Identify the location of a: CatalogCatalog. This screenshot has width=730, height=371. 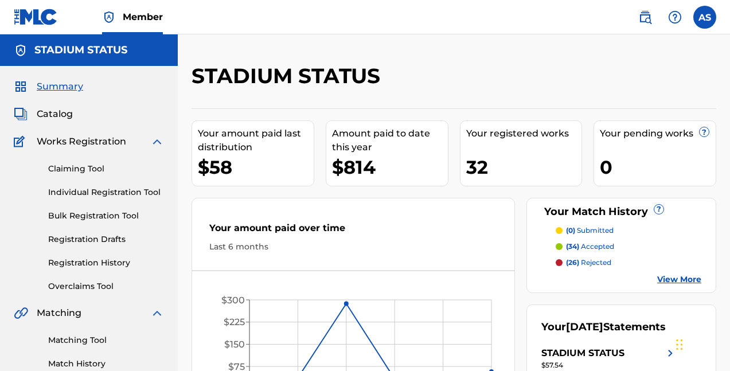
(43, 114).